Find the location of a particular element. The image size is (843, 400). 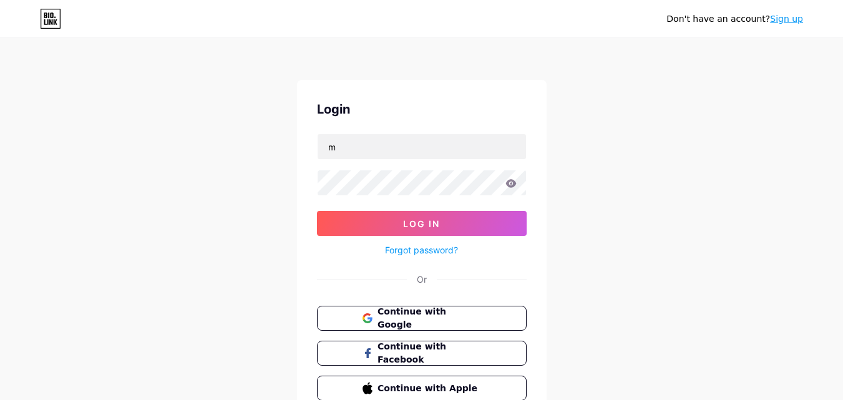

input: Username is located at coordinates (422, 147).